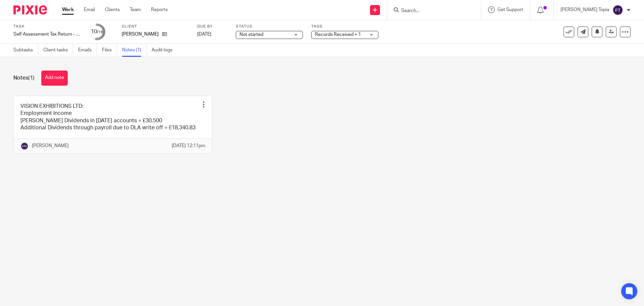 This screenshot has height=306, width=644. What do you see at coordinates (135, 10) in the screenshot?
I see `a: Team` at bounding box center [135, 10].